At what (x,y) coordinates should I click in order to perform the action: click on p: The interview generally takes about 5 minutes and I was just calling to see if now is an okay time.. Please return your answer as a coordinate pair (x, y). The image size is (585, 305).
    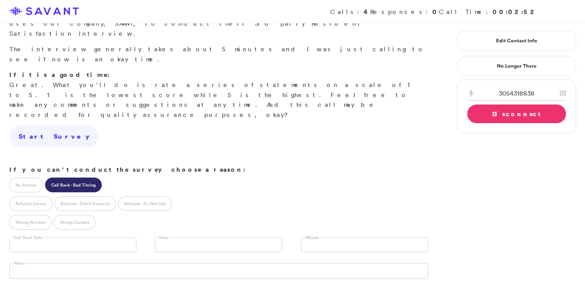
    Looking at the image, I should click on (219, 54).